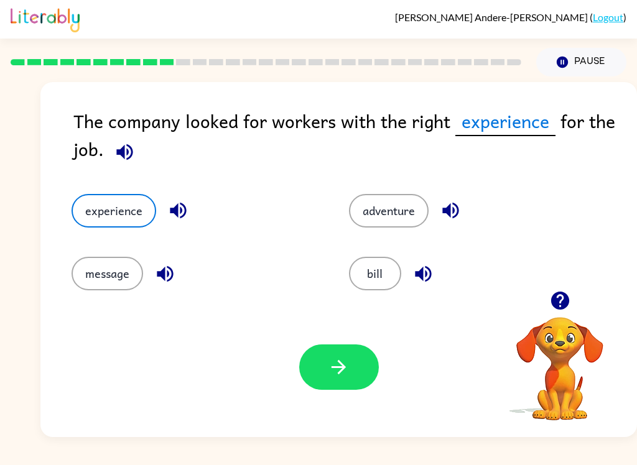 Image resolution: width=637 pixels, height=465 pixels. Describe the element at coordinates (608, 17) in the screenshot. I see `a: Logout` at that location.